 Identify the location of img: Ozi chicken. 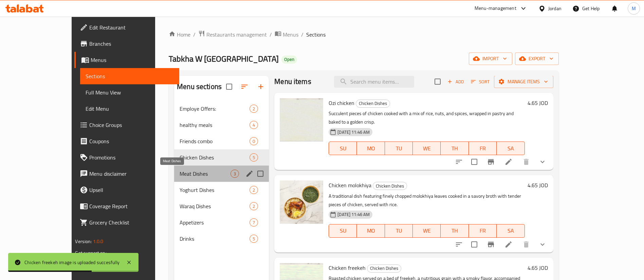
(301, 120).